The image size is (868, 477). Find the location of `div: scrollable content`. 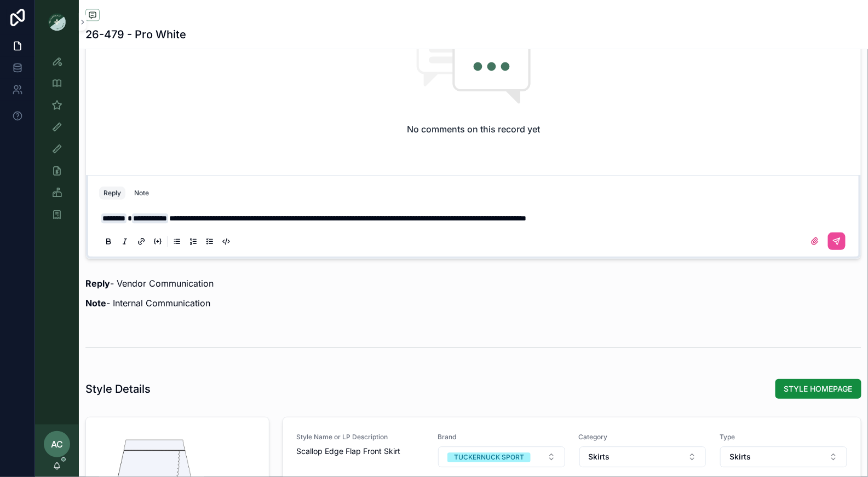

div: scrollable content is located at coordinates (57, 141).